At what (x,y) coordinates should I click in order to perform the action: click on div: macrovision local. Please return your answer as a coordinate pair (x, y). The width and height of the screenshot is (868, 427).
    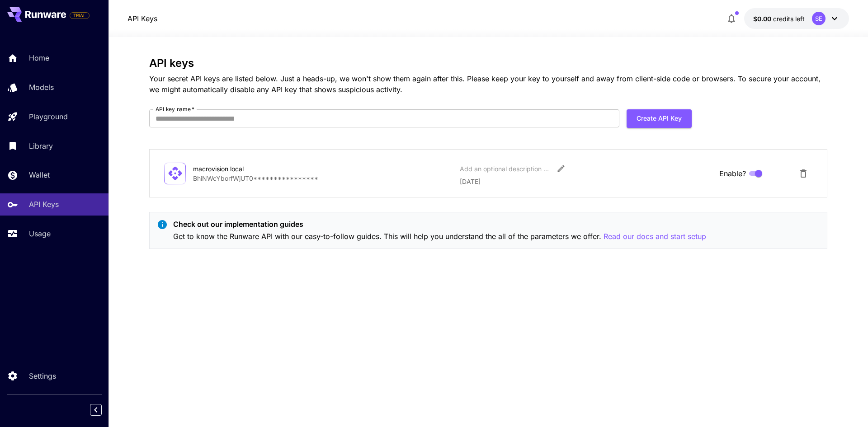
    Looking at the image, I should click on (238, 168).